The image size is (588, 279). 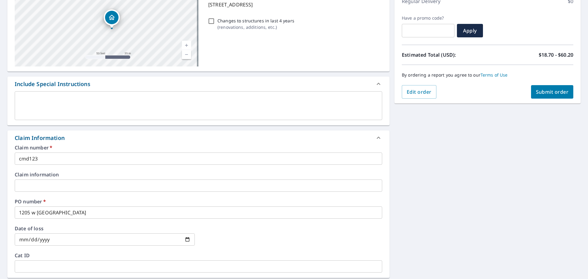 I want to click on button: Edit order, so click(x=419, y=92).